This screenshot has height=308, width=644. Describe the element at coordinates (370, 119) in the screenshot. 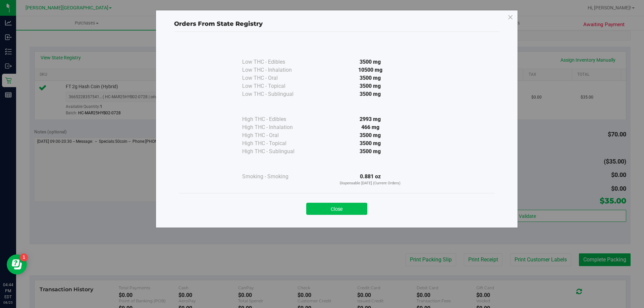

I see `div: 2993 mg` at that location.